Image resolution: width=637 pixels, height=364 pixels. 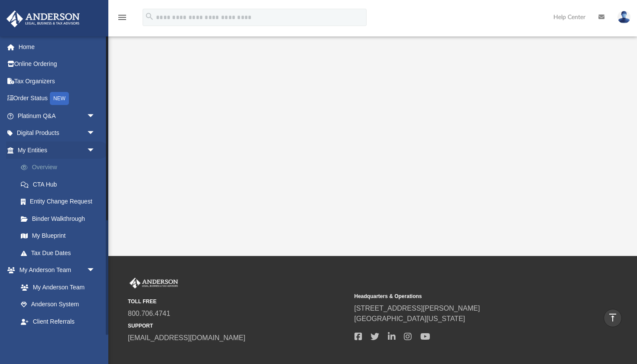 I want to click on a: vertical_align_top, so click(x=613, y=318).